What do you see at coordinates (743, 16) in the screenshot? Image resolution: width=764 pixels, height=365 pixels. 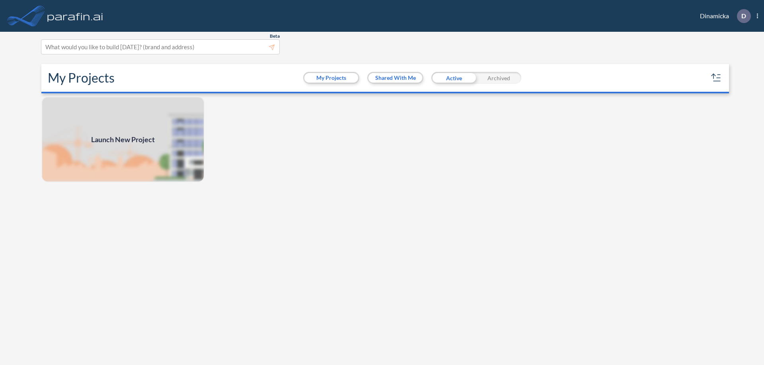 I see `p: D` at bounding box center [743, 16].